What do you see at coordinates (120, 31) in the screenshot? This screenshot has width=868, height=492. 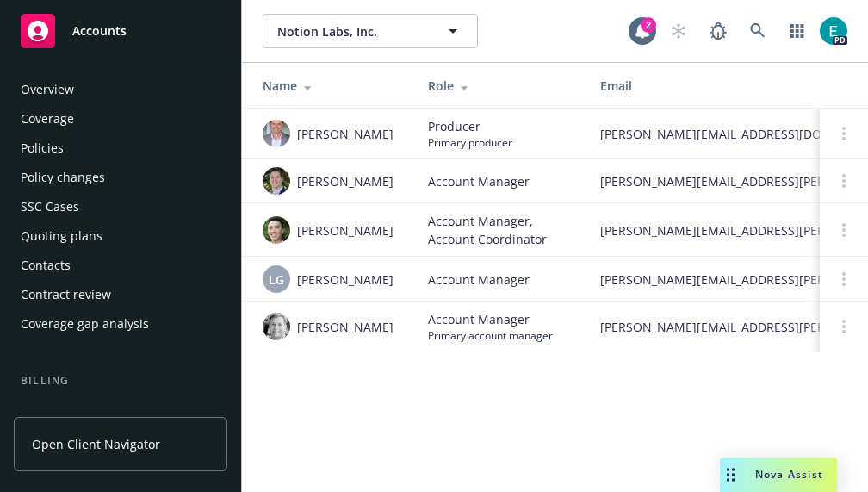 I see `a: Accounts` at bounding box center [120, 31].